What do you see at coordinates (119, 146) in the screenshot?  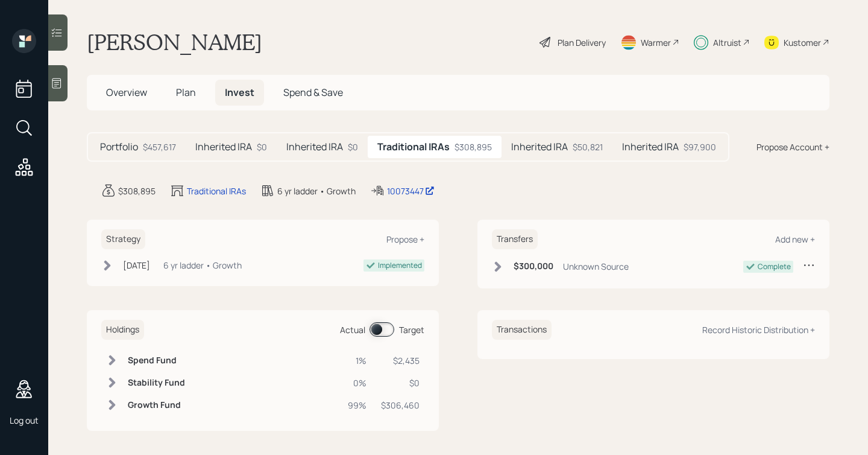 I see `h5: Portfolio` at bounding box center [119, 146].